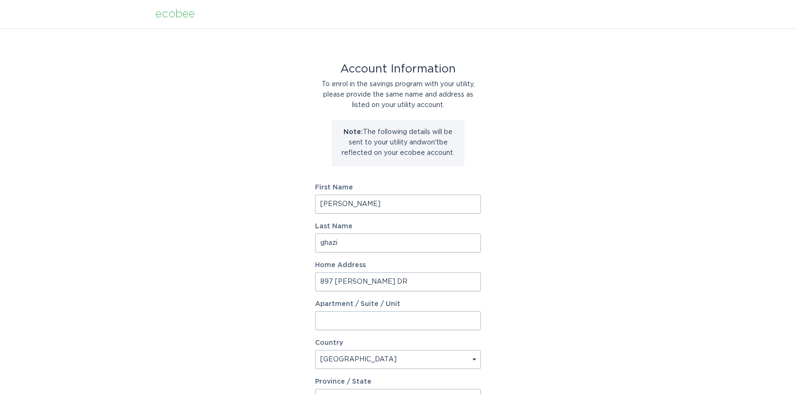 The image size is (796, 395). I want to click on label: Home Address, so click(398, 265).